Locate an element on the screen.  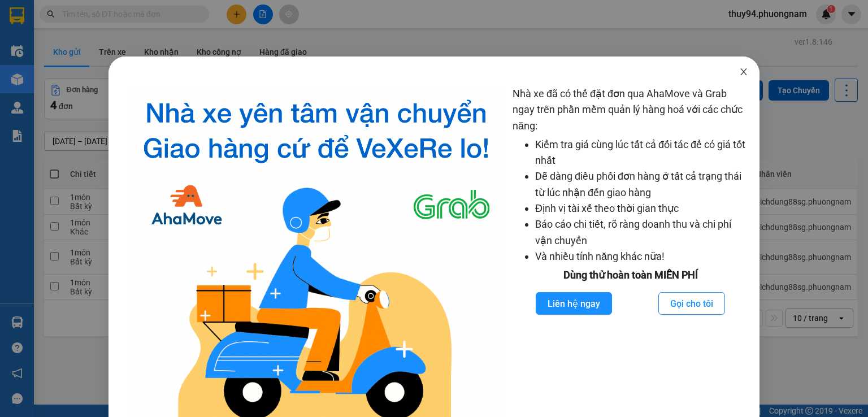
li: Dễ dàng điều phối đơn hàng ở tất cả trạng thái từ lúc nhận đến giao hàng is located at coordinates (641, 184).